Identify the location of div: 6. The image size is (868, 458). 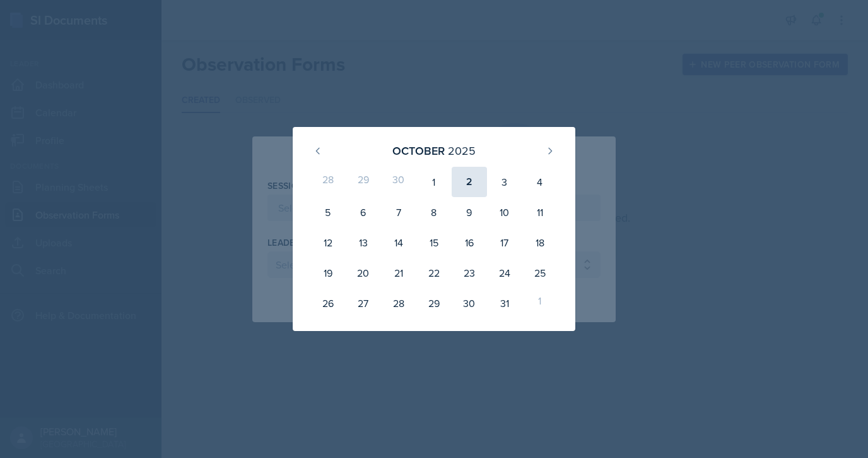
(364, 212).